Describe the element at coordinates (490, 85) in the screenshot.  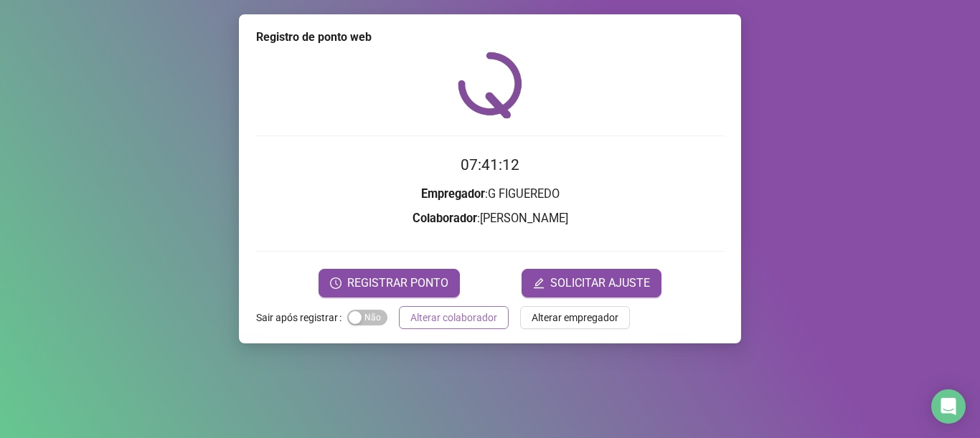
I see `img: QRPoint` at that location.